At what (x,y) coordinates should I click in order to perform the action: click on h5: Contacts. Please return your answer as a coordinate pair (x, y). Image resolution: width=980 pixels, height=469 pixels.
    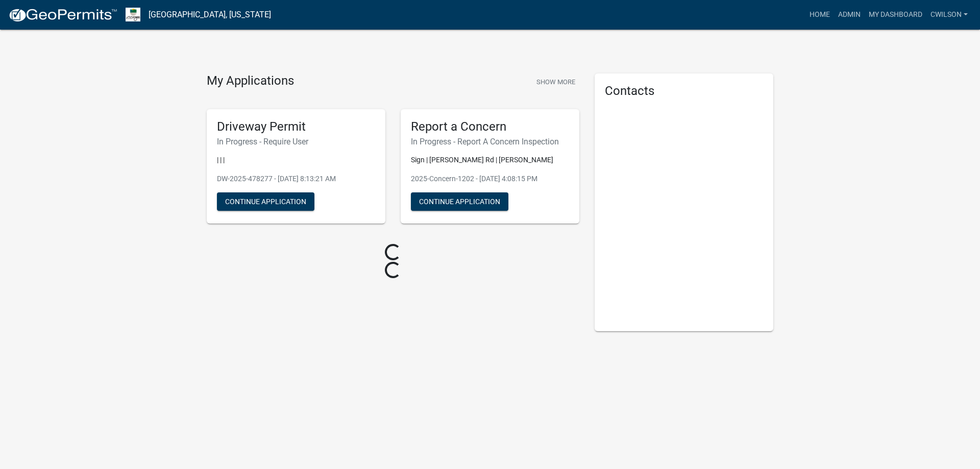
    Looking at the image, I should click on (684, 91).